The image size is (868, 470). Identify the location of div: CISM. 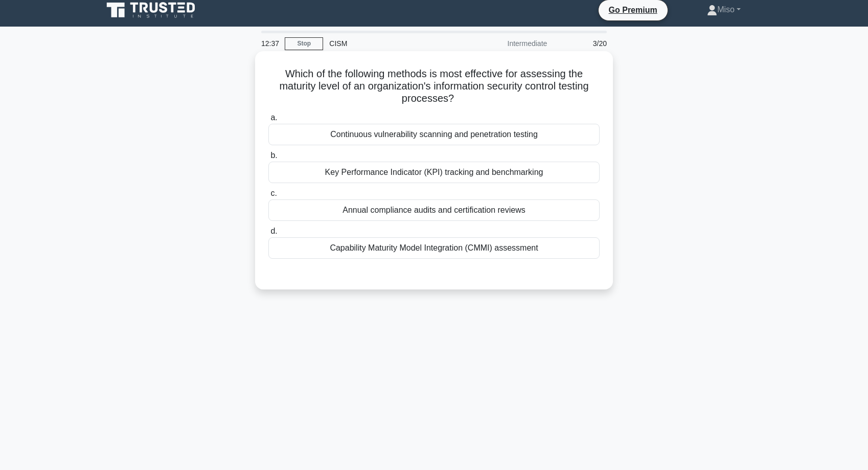
(393, 43).